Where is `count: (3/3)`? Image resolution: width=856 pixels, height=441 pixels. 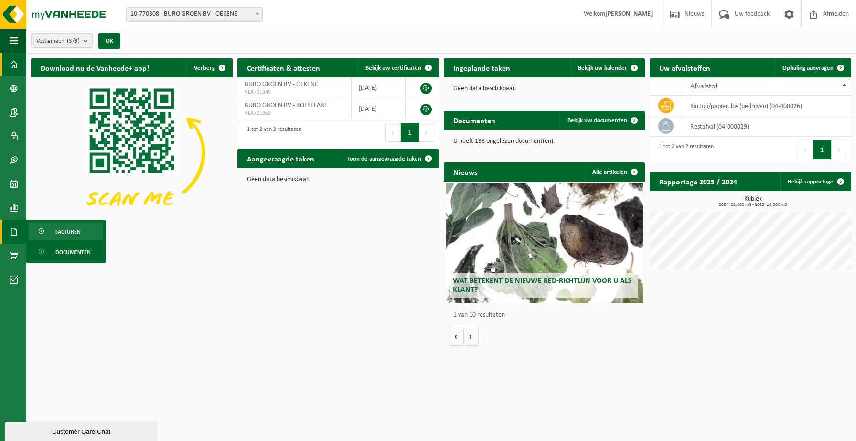
count: (3/3) is located at coordinates (73, 41).